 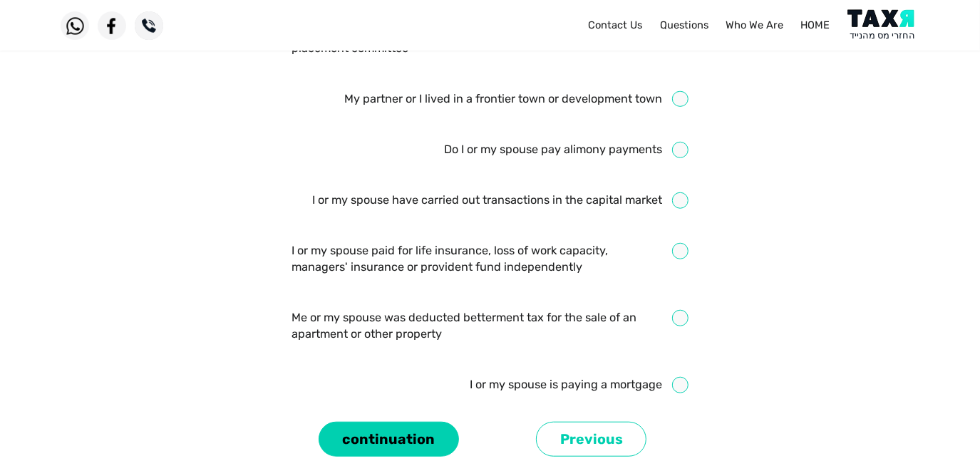 I want to click on img: Logo, so click(x=883, y=25).